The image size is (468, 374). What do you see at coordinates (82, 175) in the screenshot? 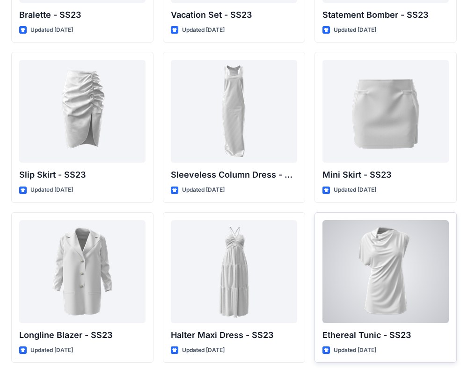
I see `p: Slip Skirt - SS23` at bounding box center [82, 175].